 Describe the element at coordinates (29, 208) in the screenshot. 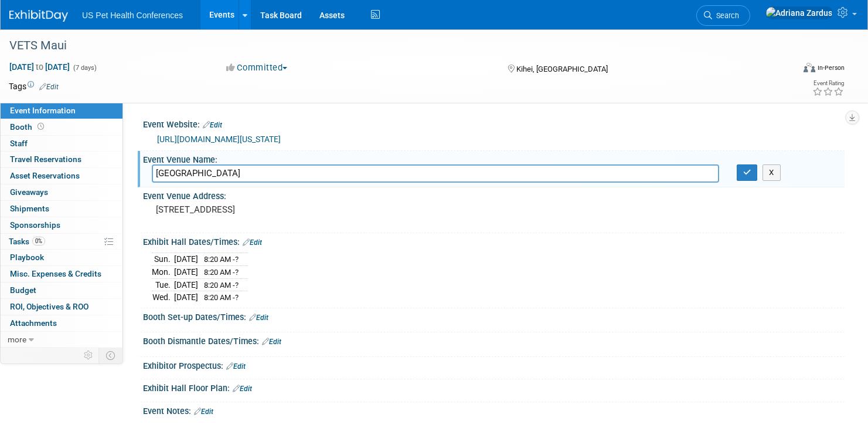

I see `span: Shipments` at that location.